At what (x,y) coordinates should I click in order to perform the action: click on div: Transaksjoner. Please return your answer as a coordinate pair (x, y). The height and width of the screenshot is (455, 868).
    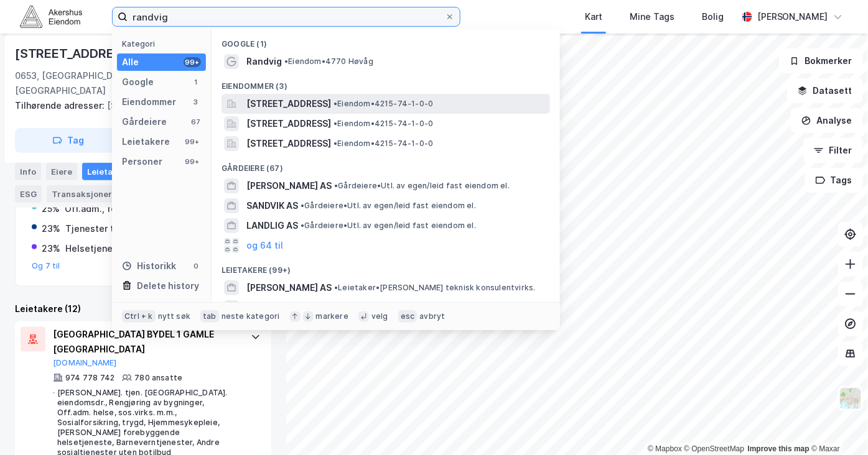
    Looking at the image, I should click on (89, 194).